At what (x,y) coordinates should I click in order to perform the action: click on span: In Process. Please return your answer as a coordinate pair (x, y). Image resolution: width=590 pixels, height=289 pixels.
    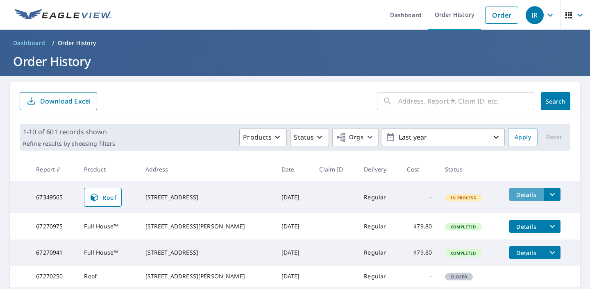
    Looking at the image, I should click on (464, 198).